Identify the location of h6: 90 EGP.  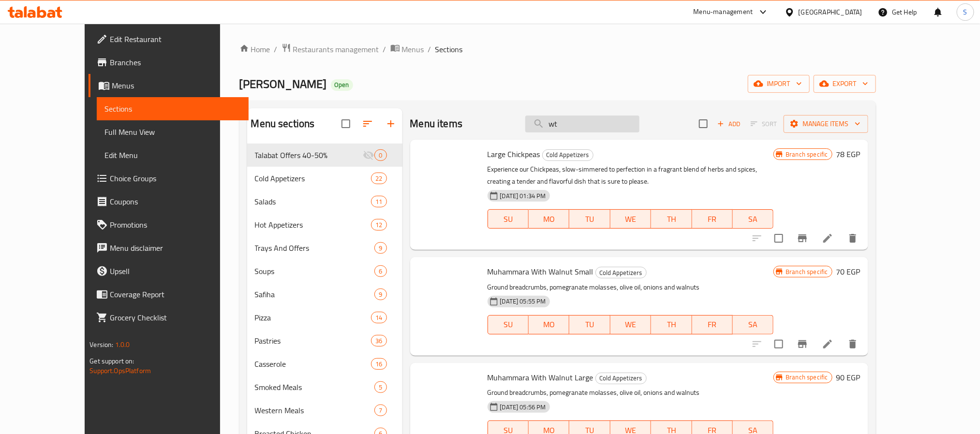
(848, 378).